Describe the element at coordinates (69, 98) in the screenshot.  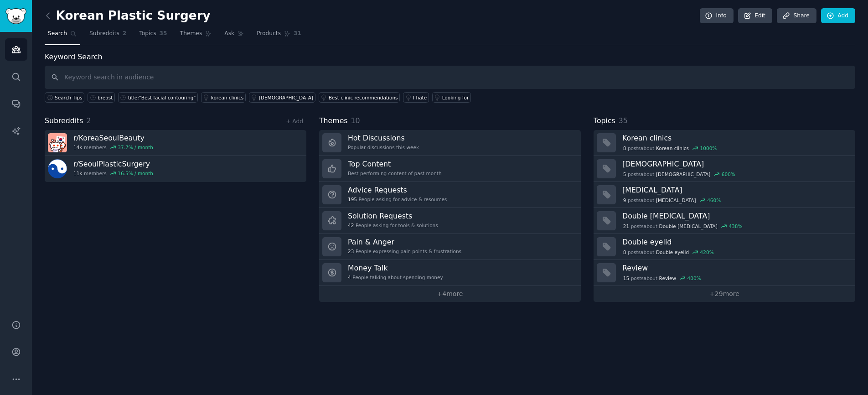
I see `span: Search Tips` at that location.